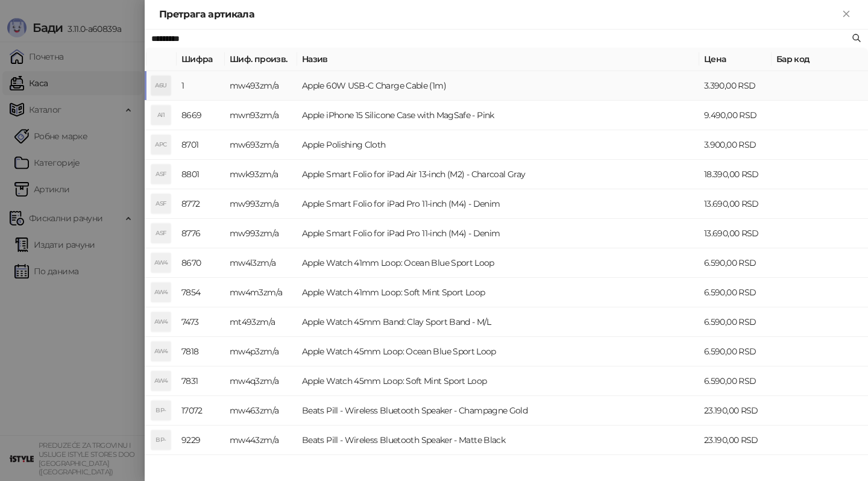  I want to click on td: mw4l3zm/a, so click(261, 263).